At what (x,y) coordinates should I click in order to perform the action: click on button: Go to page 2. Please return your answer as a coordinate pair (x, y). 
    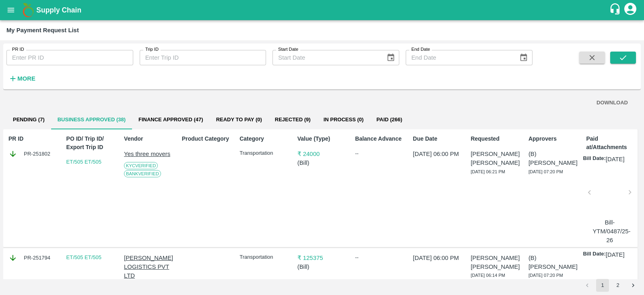
    Looking at the image, I should click on (618, 285).